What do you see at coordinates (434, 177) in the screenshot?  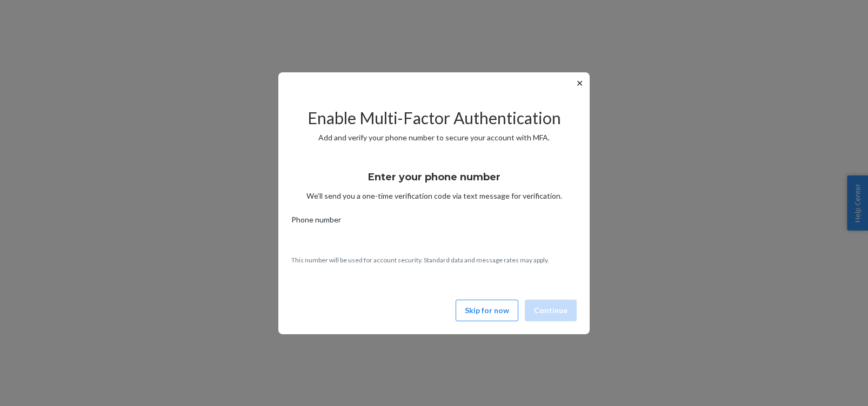 I see `h3: Enter your phone number` at bounding box center [434, 177].